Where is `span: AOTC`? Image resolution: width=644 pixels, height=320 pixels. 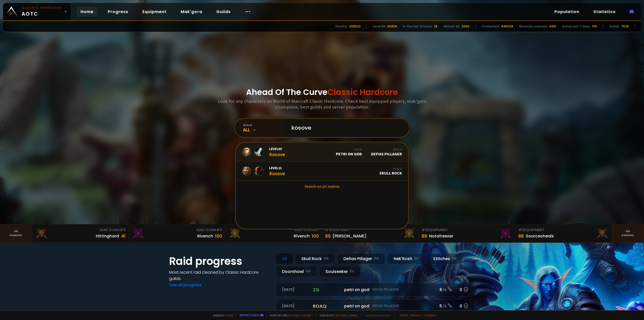 span: AOTC is located at coordinates (42, 11).